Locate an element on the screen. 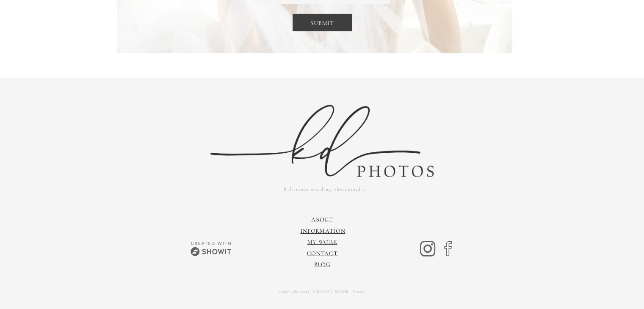 This screenshot has width=644, height=309. a: information is located at coordinates (323, 231).